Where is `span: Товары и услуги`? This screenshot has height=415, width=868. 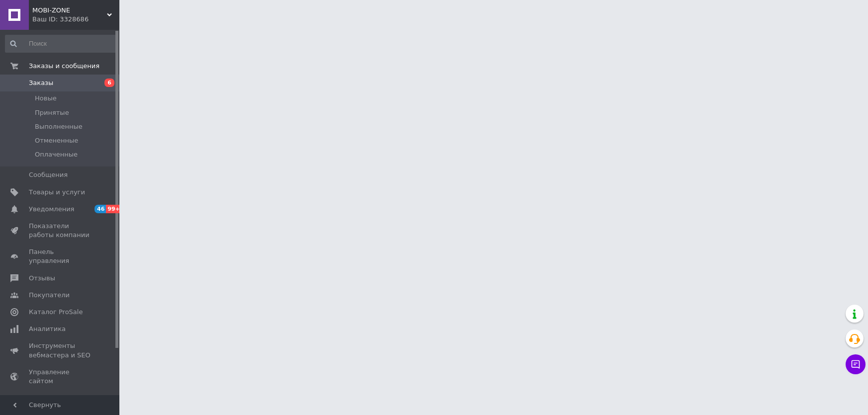 span: Товары и услуги is located at coordinates (57, 193).